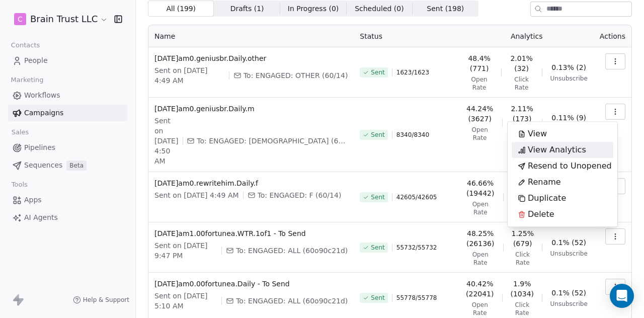 The image size is (644, 318). I want to click on span: Resend to Unopened, so click(570, 166).